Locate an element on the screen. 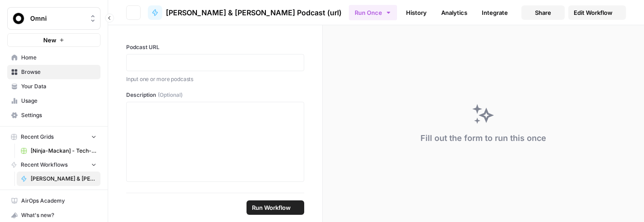 This screenshot has width=644, height=222. span: Browse is located at coordinates (58, 72).